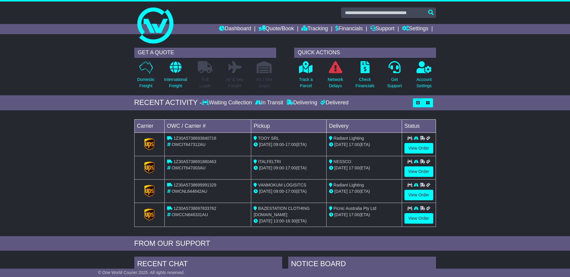  I want to click on span: OWCIT647312AU, so click(188, 145).